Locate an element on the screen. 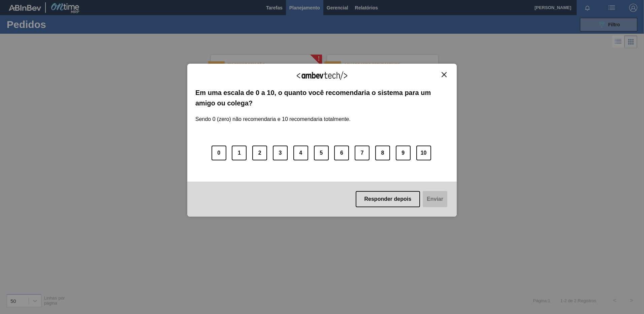  button: Responder depois is located at coordinates (388, 199).